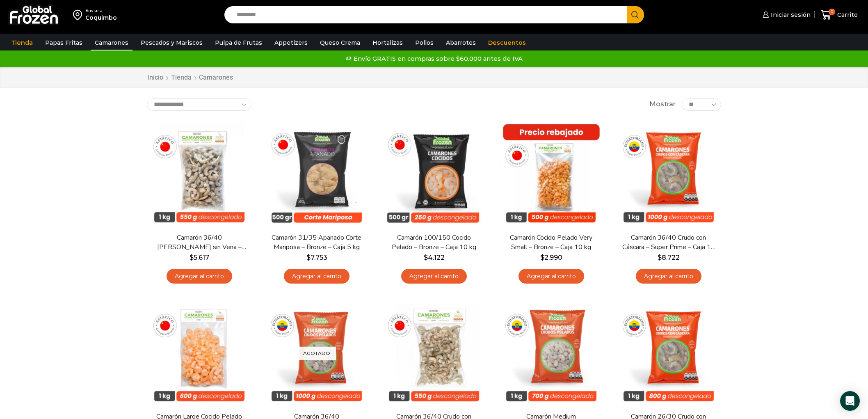  I want to click on a: Agregar al carrito: “Camarón 100/150 Cocido Pelado - Bronze - Caja 10 kg”, so click(434, 276).